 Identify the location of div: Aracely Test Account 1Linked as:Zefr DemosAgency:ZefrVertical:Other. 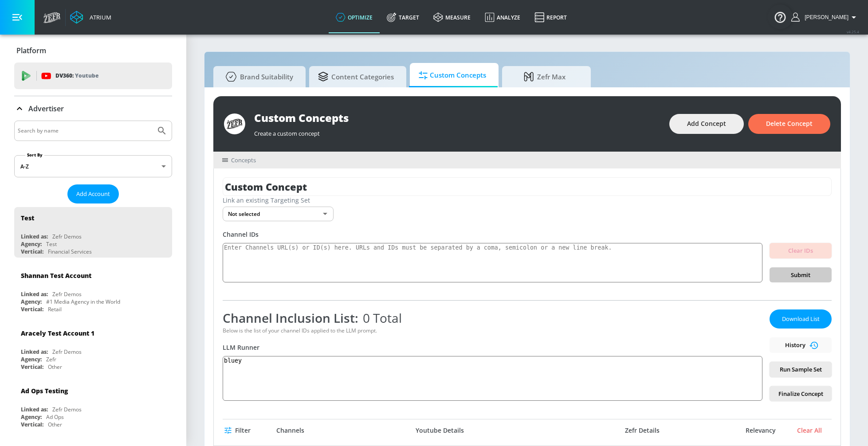
(93, 348).